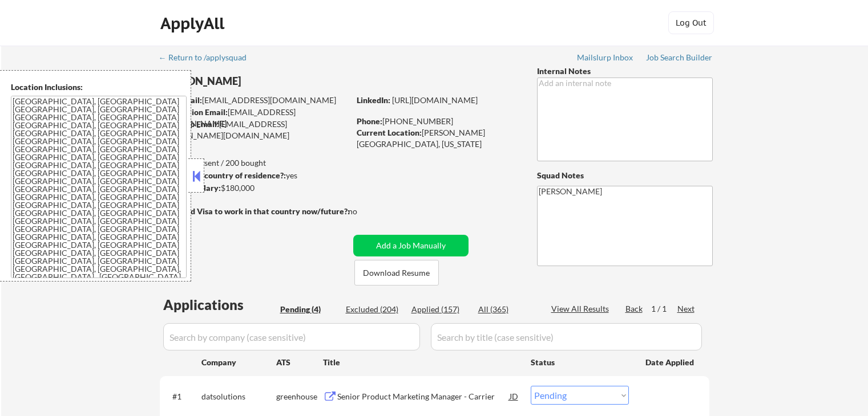 Image resolution: width=868 pixels, height=416 pixels. Describe the element at coordinates (507, 309) in the screenshot. I see `div: All (365)` at that location.